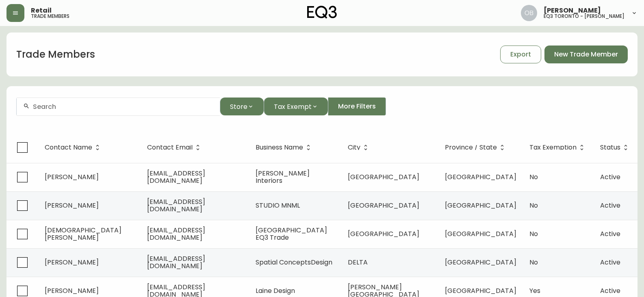 This screenshot has height=297, width=644. I want to click on button: Export, so click(521, 54).